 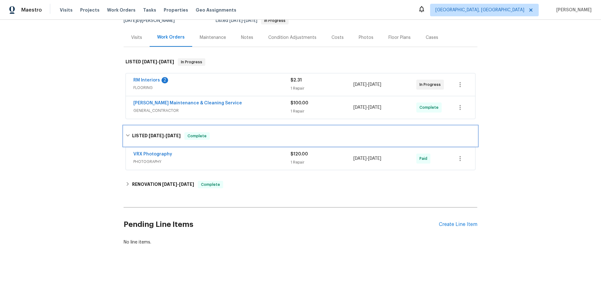 What do you see at coordinates (252, 21) in the screenshot?
I see `span: Listed` at bounding box center [252, 21].